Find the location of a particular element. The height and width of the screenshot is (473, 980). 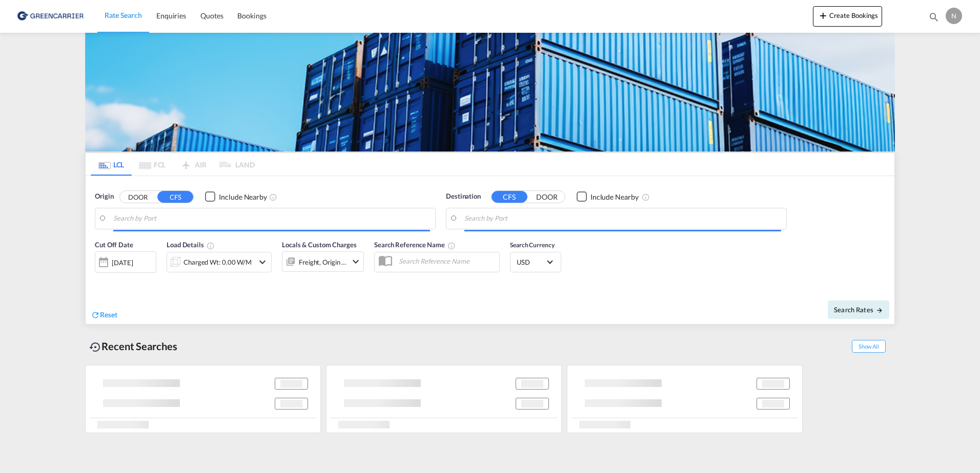

md-icon: Chargeable Weight is located at coordinates (211, 246).